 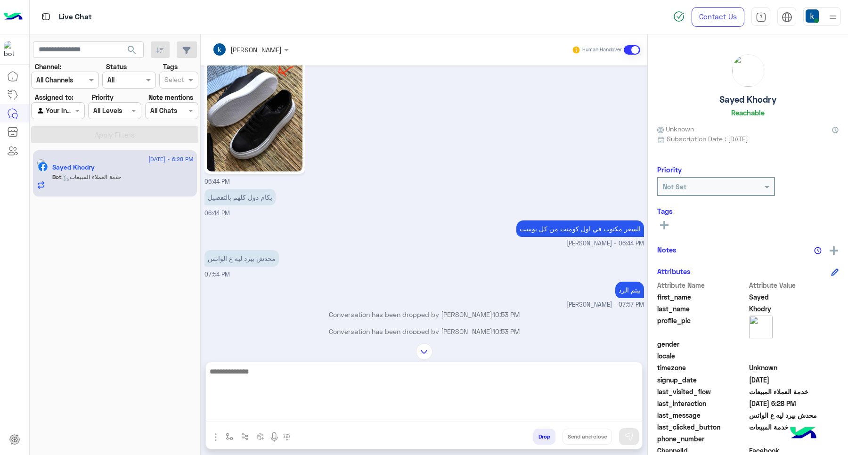 What do you see at coordinates (12, 49) in the screenshot?
I see `img: 713415422032625` at bounding box center [12, 49].